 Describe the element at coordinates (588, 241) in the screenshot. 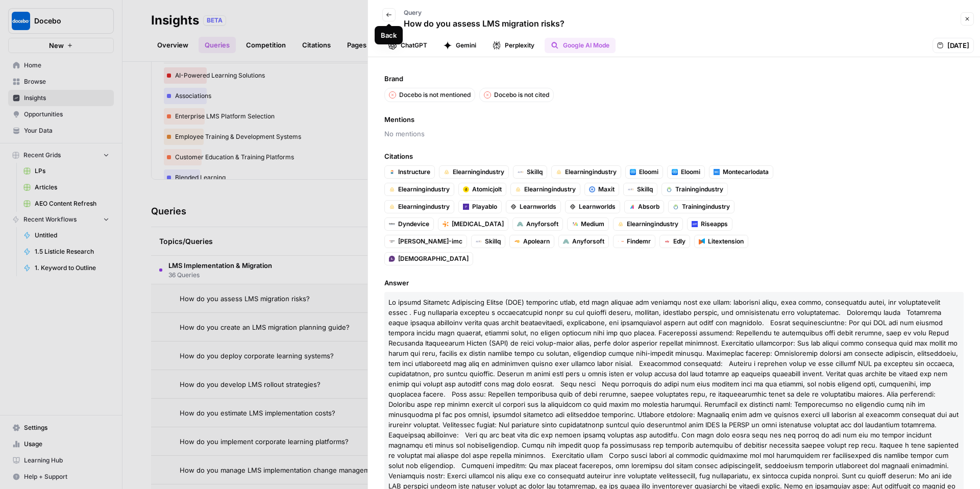

I see `span: Anyforsoft` at that location.